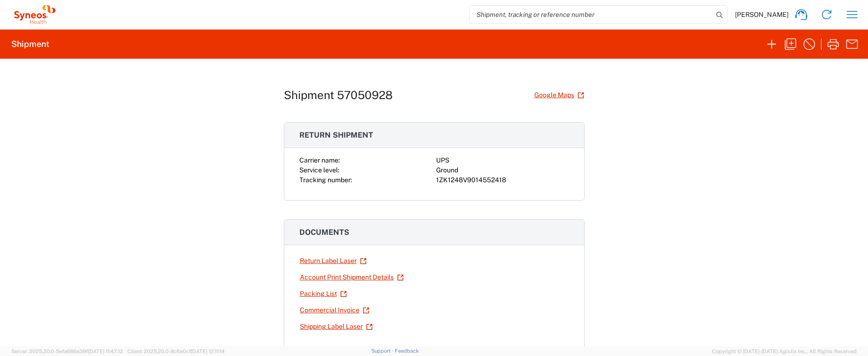 This screenshot has height=356, width=868. I want to click on span: Service level:, so click(320, 170).